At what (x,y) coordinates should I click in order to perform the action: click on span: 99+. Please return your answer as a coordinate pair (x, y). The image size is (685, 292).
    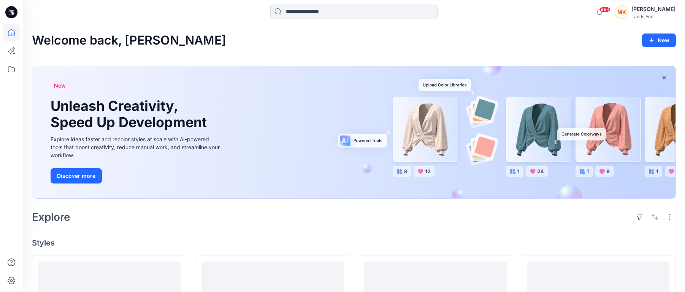
    Looking at the image, I should click on (605, 10).